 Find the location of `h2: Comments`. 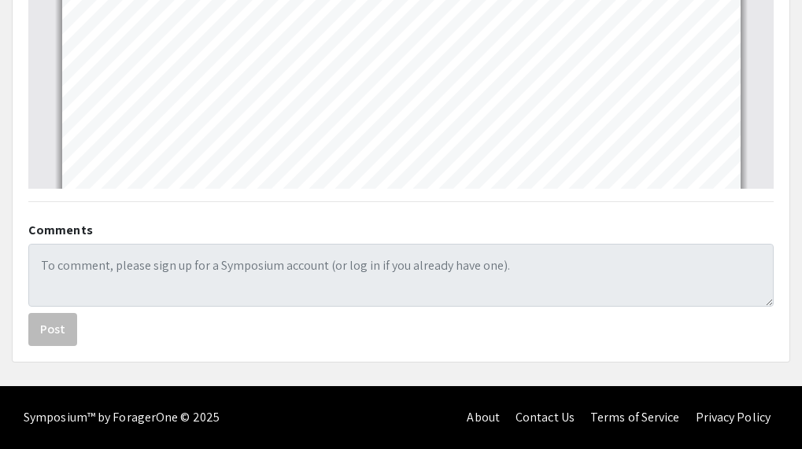

h2: Comments is located at coordinates (401, 230).